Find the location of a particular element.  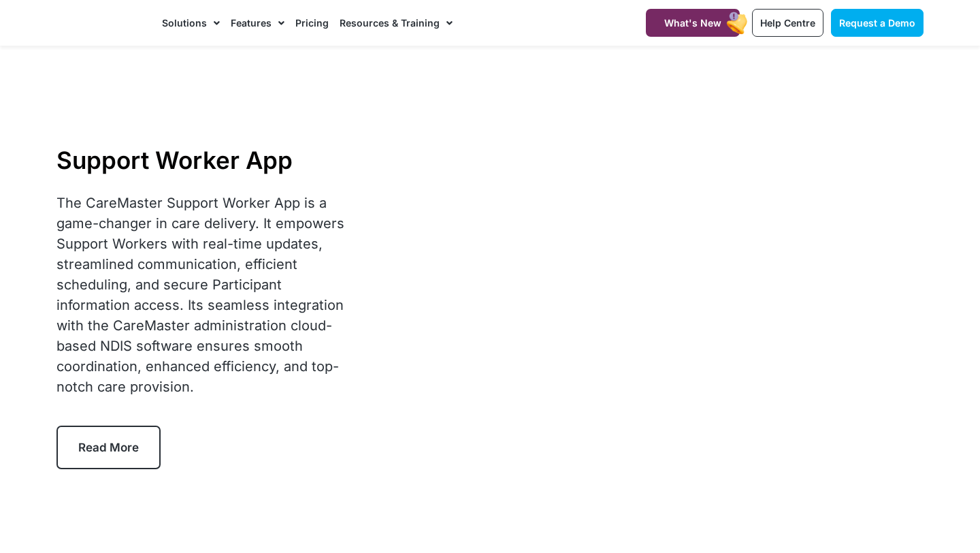

a: Read More is located at coordinates (109, 448).